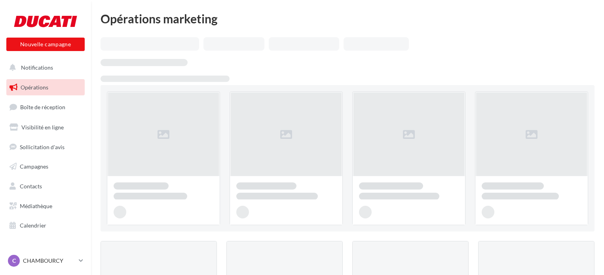 The image size is (604, 275). I want to click on span: Campagnes, so click(34, 166).